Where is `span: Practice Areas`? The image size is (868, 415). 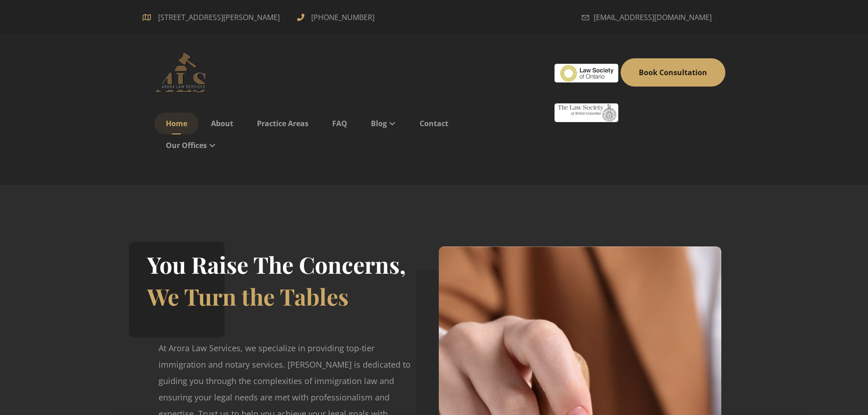
span: Practice Areas is located at coordinates (282, 123).